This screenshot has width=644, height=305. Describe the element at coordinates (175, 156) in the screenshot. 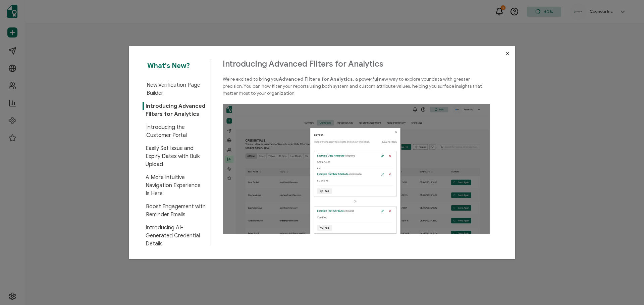

I see `span: Easily Set Issue and Expiry Dates with Bulk Upload` at that location.